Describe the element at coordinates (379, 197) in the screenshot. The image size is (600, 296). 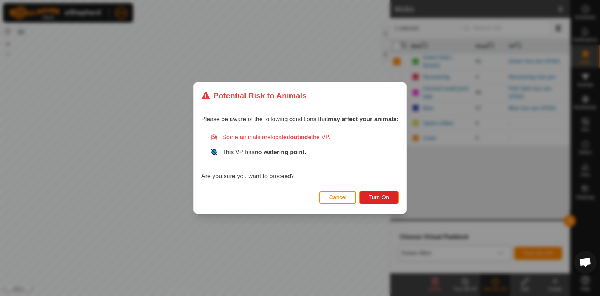
I see `button: Turn On` at that location.